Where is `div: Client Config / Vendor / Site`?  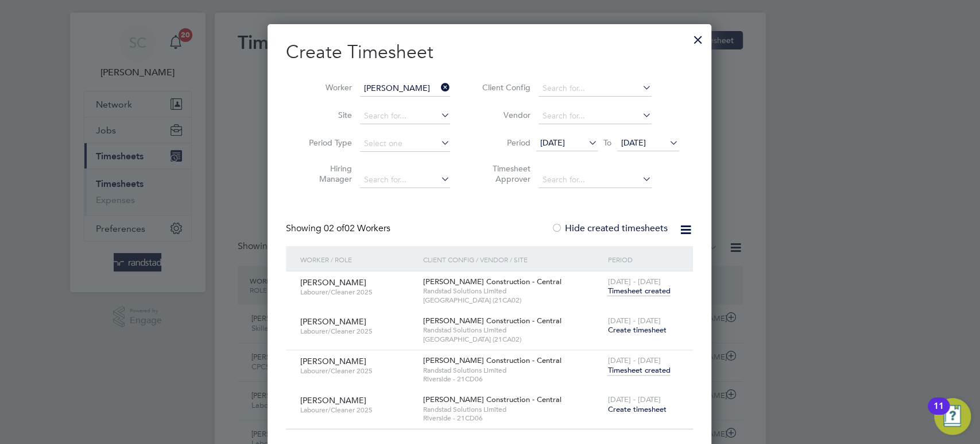
div: Client Config / Vendor / Site is located at coordinates (513, 259).